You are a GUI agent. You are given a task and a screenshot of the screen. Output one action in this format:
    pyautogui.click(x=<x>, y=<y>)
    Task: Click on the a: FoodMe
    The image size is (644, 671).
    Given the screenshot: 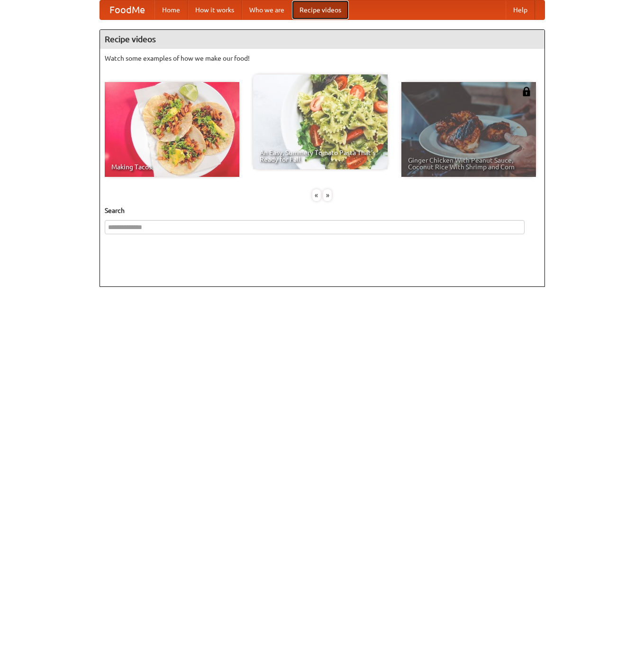 What is the action you would take?
    pyautogui.click(x=127, y=10)
    